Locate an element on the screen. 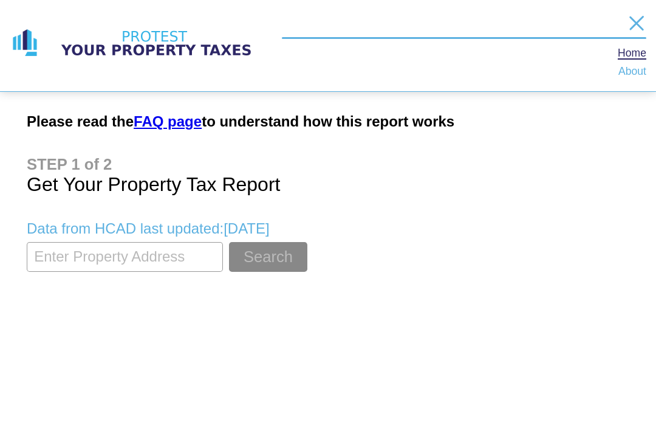 This screenshot has width=656, height=430. h1: Get Your Property Tax Report is located at coordinates (328, 176).